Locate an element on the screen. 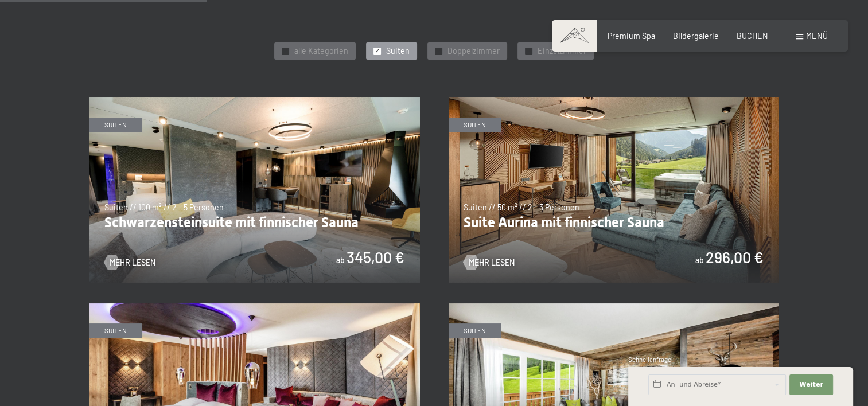 The image size is (868, 406). span: Premium Spa is located at coordinates (631, 36).